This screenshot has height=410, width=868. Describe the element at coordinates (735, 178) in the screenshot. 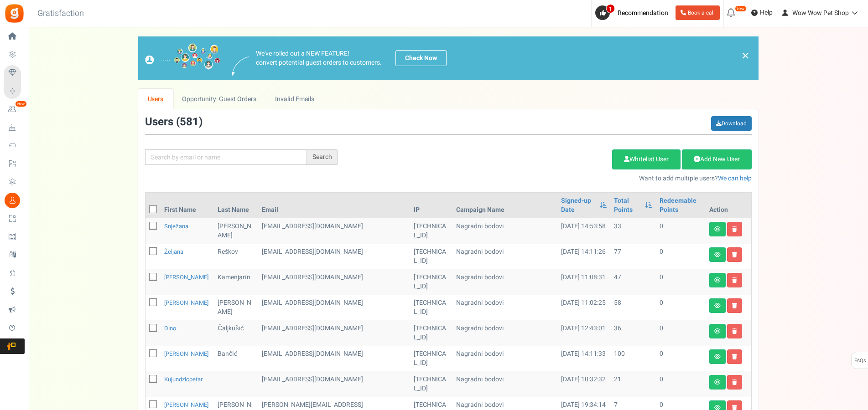

I see `a: We can help` at that location.